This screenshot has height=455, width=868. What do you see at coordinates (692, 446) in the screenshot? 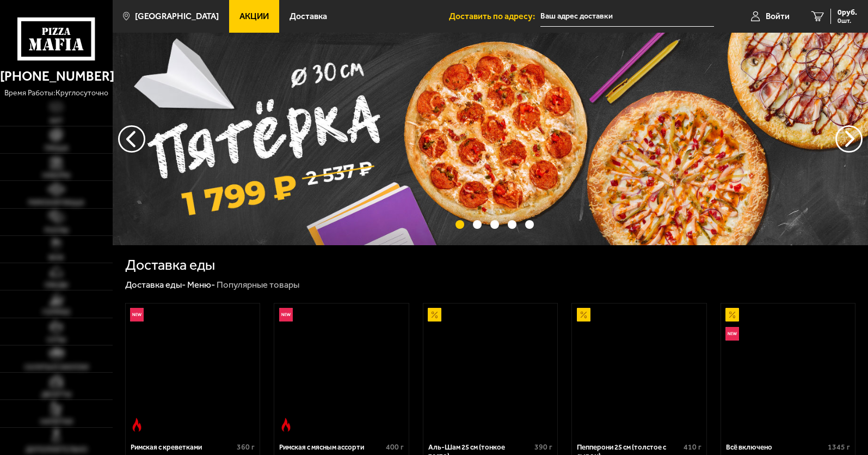
I see `span: 410 г` at bounding box center [692, 446].